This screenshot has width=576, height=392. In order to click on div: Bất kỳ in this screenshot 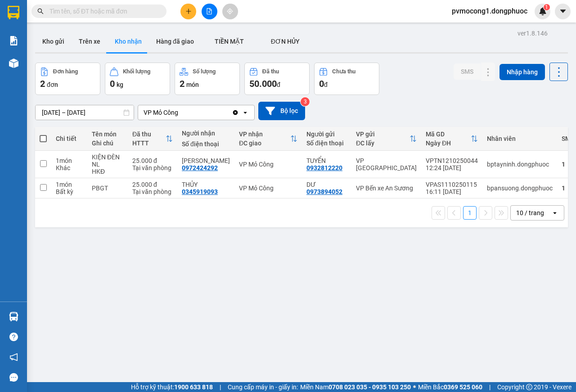, I will do `click(69, 191)`.